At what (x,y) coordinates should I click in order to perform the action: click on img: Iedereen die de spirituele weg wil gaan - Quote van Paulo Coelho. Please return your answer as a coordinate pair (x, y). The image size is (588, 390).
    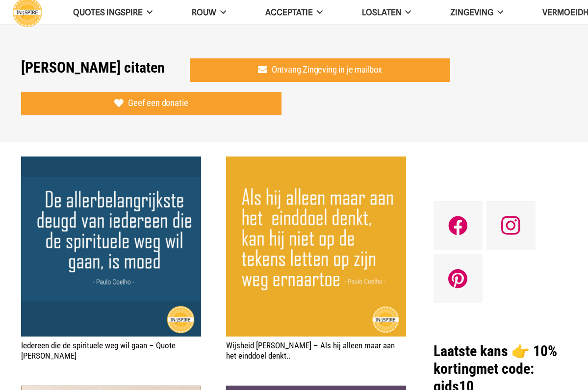
    Looking at the image, I should click on (111, 246).